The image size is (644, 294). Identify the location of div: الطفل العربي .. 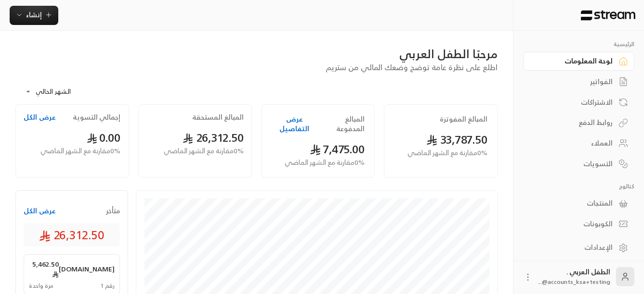
(574, 277).